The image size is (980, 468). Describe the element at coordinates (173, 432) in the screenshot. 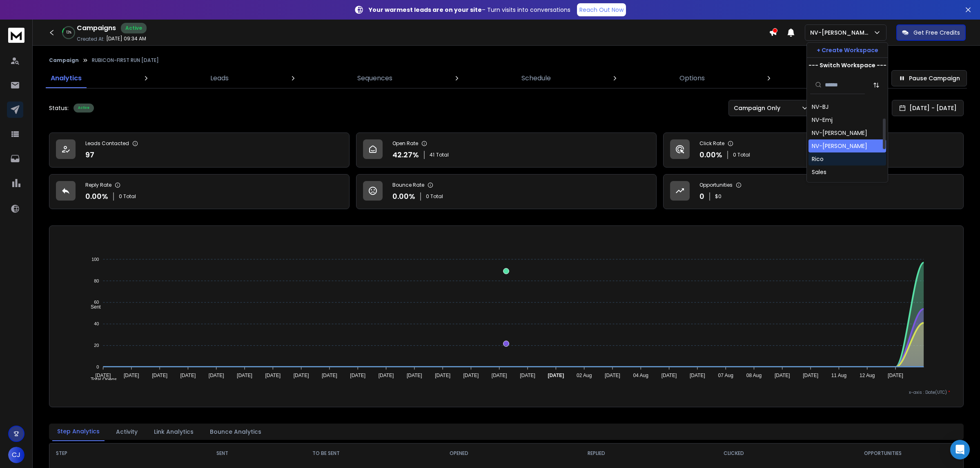

I see `button: Link Analytics` at that location.